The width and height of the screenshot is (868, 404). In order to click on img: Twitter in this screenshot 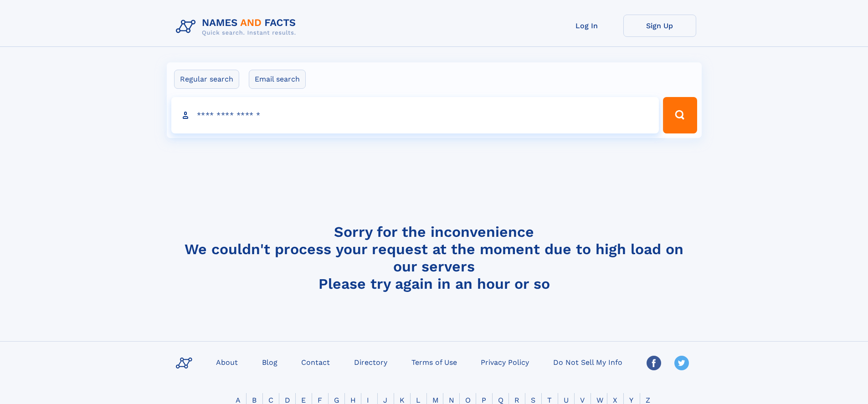, I will do `click(681, 363)`.